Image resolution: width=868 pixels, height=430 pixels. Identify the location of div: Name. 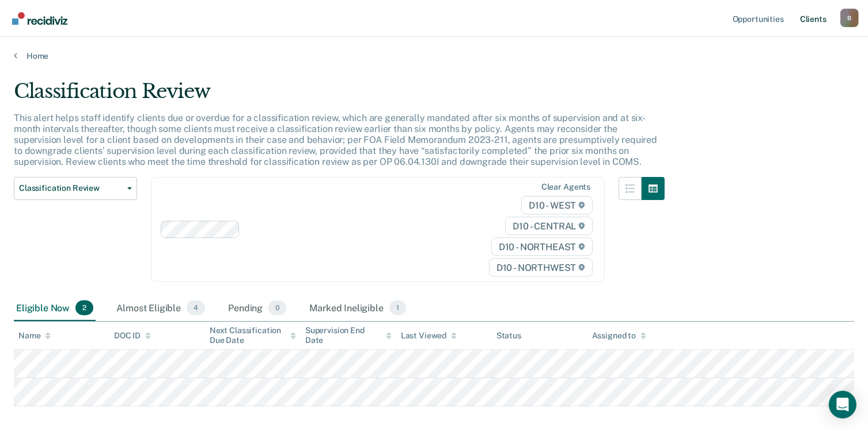
(35, 335).